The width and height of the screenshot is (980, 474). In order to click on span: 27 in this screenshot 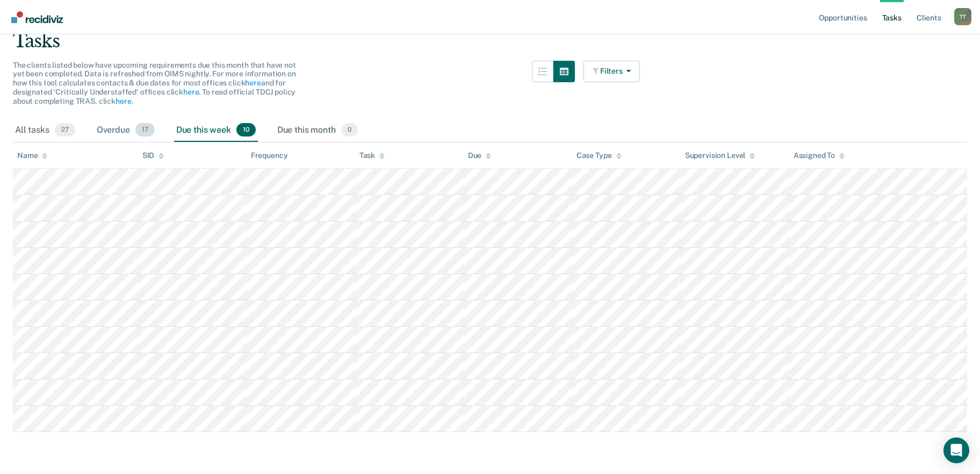, I will do `click(65, 130)`.